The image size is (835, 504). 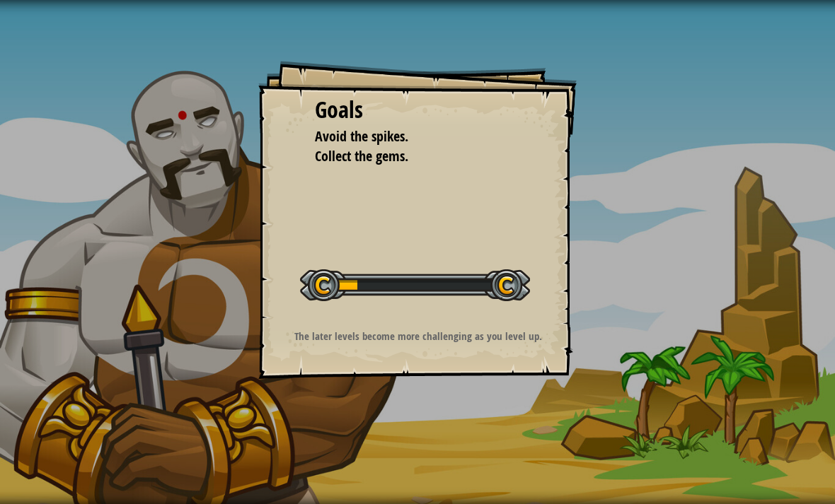 I want to click on div: Goals, so click(x=417, y=111).